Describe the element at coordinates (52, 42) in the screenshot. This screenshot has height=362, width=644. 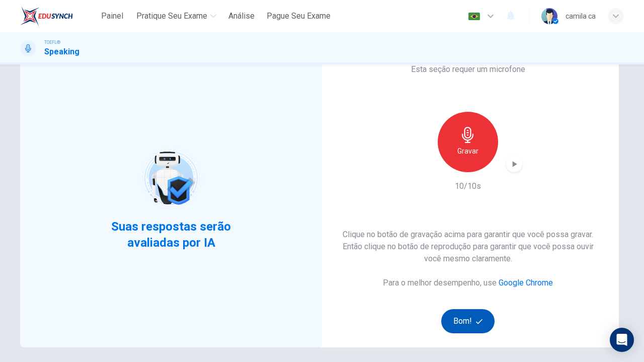
I see `span: TOEFL®` at that location.